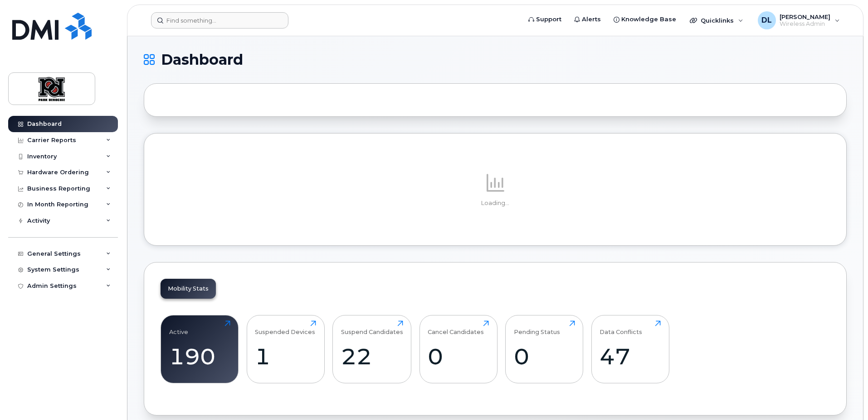  I want to click on p: Loading..., so click(495, 203).